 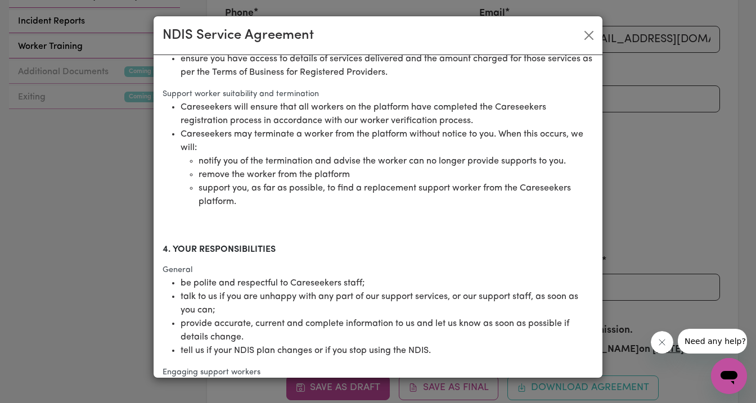 I want to click on li: remove the worker from the platform, so click(x=396, y=175).